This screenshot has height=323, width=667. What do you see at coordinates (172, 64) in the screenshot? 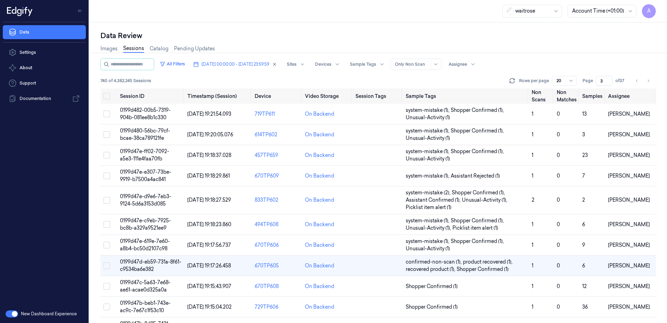
I see `button: All Filters` at bounding box center [172, 64].